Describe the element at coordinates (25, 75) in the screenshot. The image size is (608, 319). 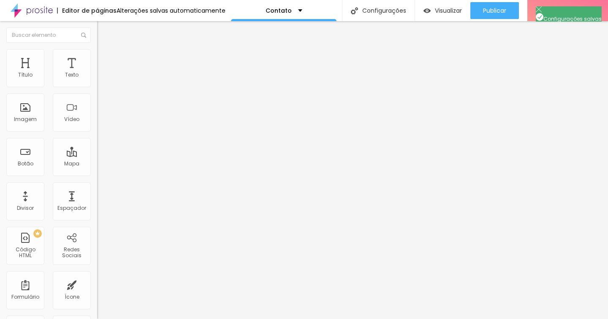
I see `div: Título` at that location.